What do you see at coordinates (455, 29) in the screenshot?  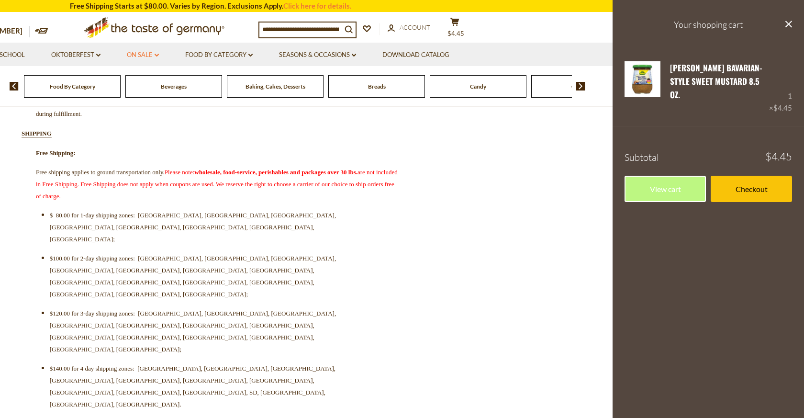 I see `button: $4.45` at bounding box center [455, 29].